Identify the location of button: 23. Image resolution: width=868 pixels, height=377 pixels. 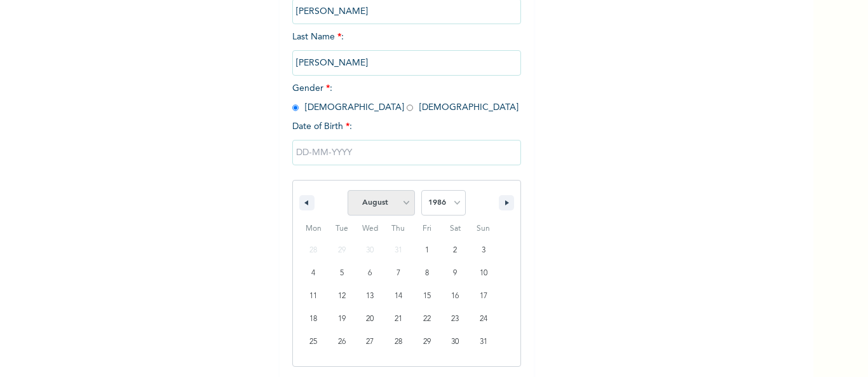
(455, 319).